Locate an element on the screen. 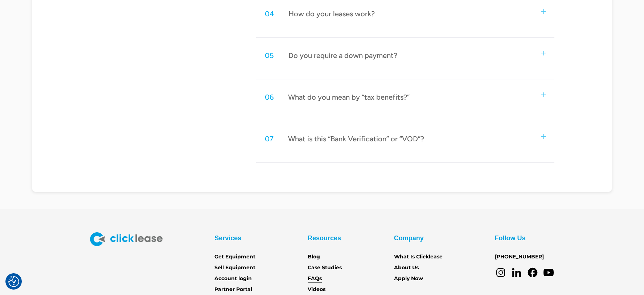 The image size is (644, 295). a: What Is Clicklease is located at coordinates (418, 257).